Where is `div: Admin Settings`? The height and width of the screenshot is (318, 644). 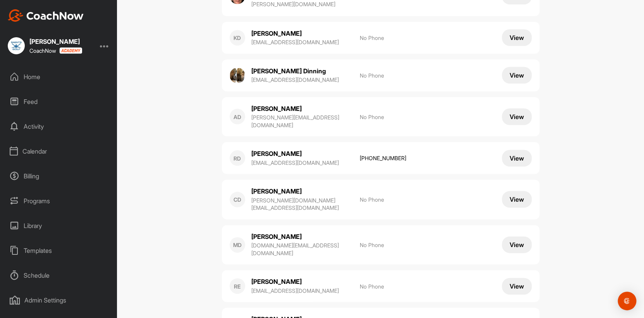
div: Admin Settings is located at coordinates (59, 300).